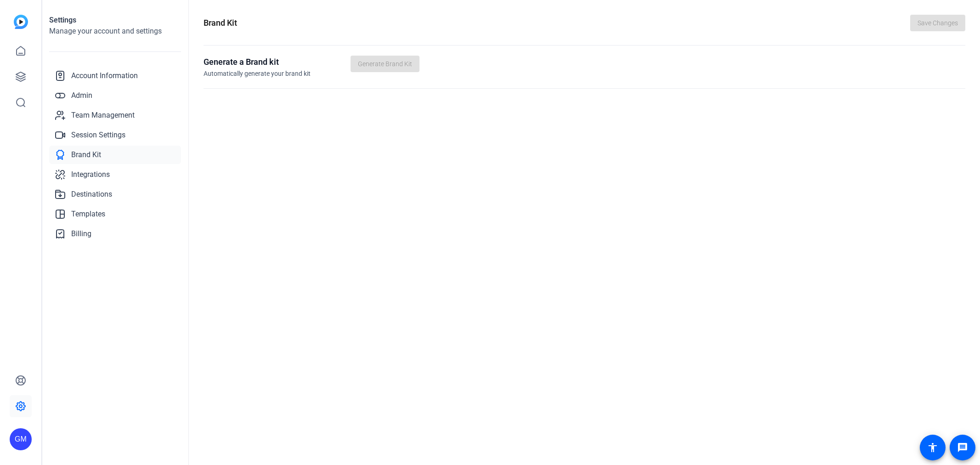  I want to click on mat-icon: accessibility, so click(932, 447).